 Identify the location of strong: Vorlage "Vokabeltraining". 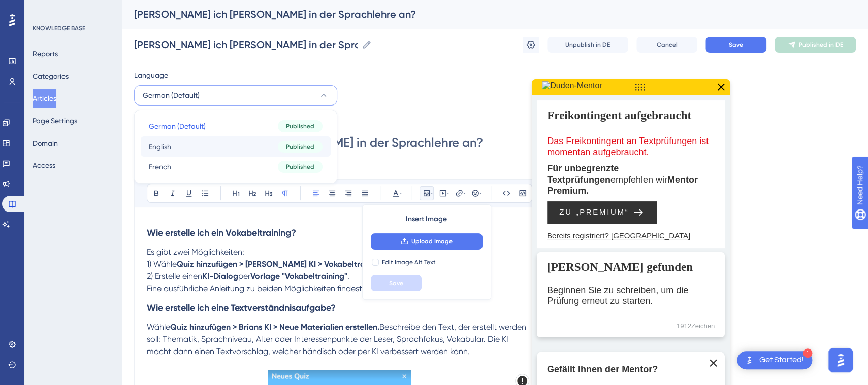
(299, 276).